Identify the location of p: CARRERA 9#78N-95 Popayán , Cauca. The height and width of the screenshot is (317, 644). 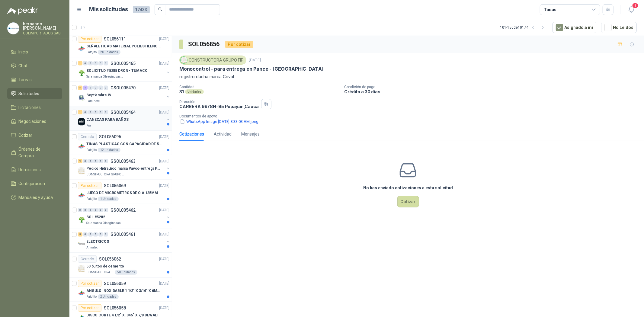
(219, 106).